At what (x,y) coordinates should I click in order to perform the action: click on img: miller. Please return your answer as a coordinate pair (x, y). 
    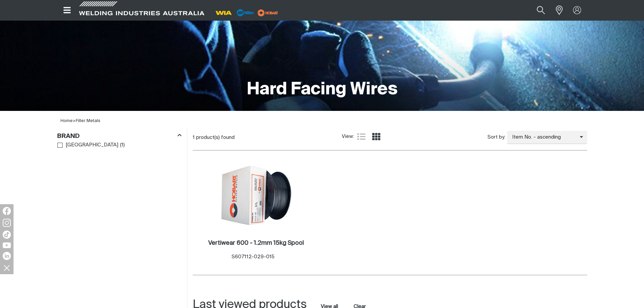
    Looking at the image, I should click on (268, 13).